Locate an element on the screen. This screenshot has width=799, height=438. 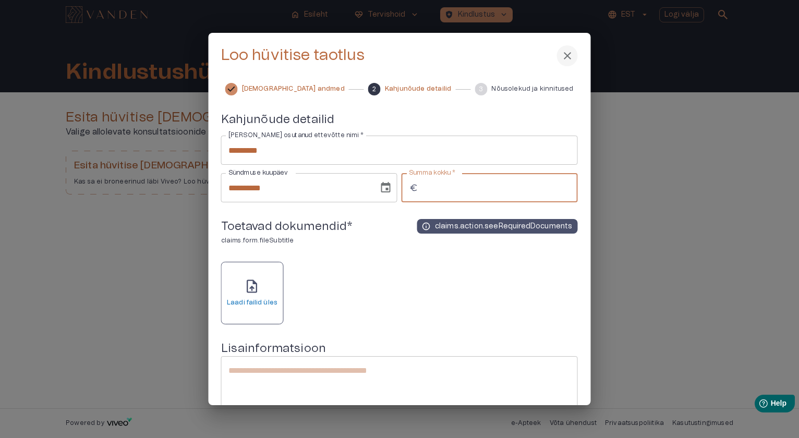
span: Help is located at coordinates (61, 13).